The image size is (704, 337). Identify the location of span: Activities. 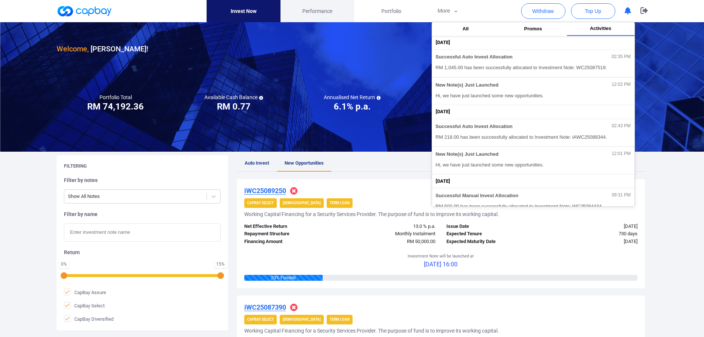
(601, 28).